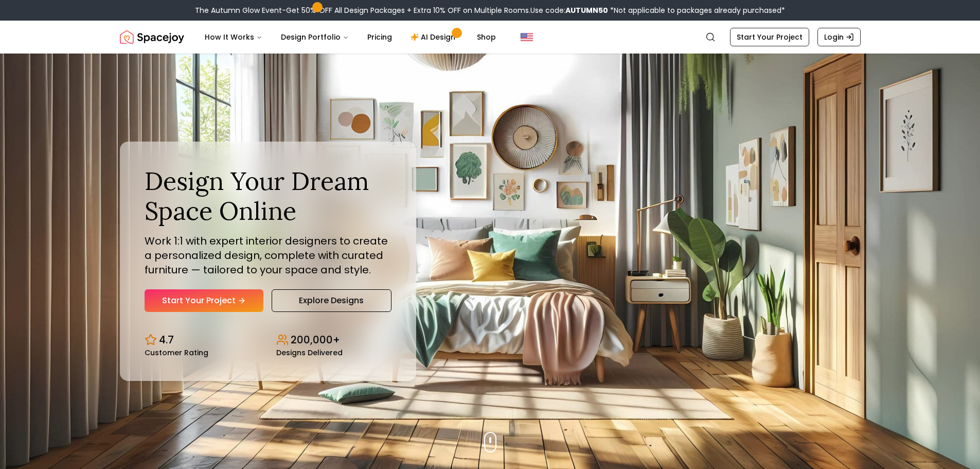 The image size is (980, 469). I want to click on a: Pricing, so click(379, 37).